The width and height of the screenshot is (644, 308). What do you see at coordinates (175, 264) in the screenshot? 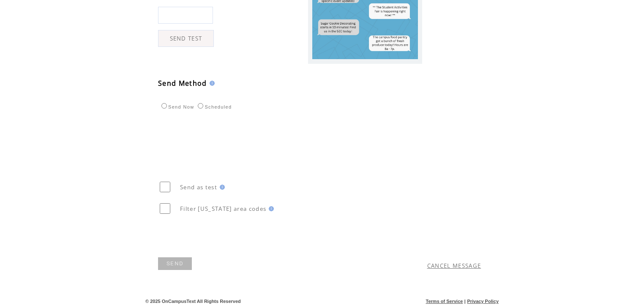
I see `a: SEND` at bounding box center [175, 264].